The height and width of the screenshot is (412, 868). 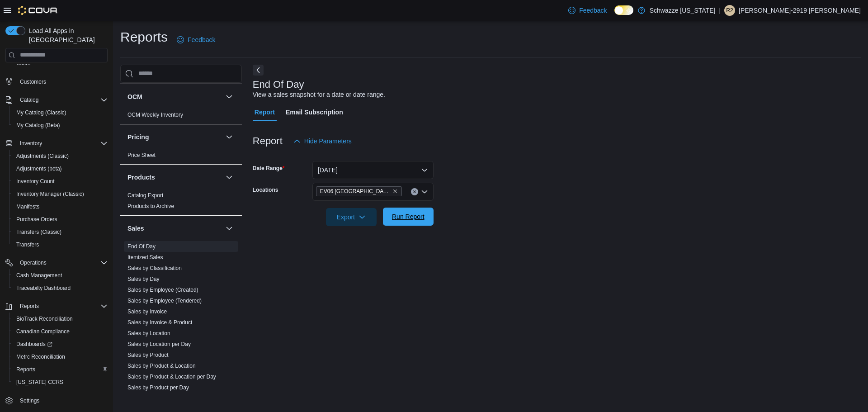 I want to click on span: Sales by Product per Day, so click(x=158, y=388).